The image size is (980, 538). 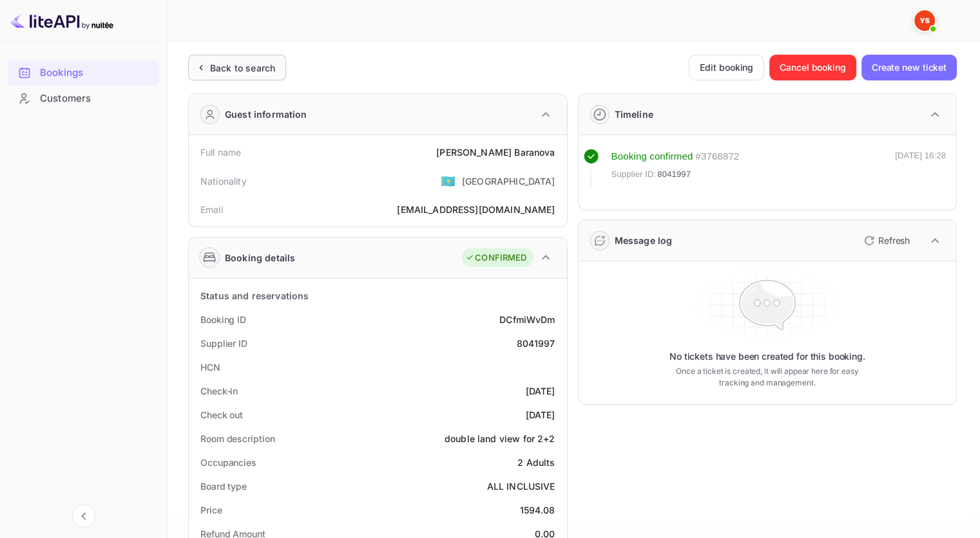 What do you see at coordinates (237, 439) in the screenshot?
I see `div: Room description` at bounding box center [237, 439].